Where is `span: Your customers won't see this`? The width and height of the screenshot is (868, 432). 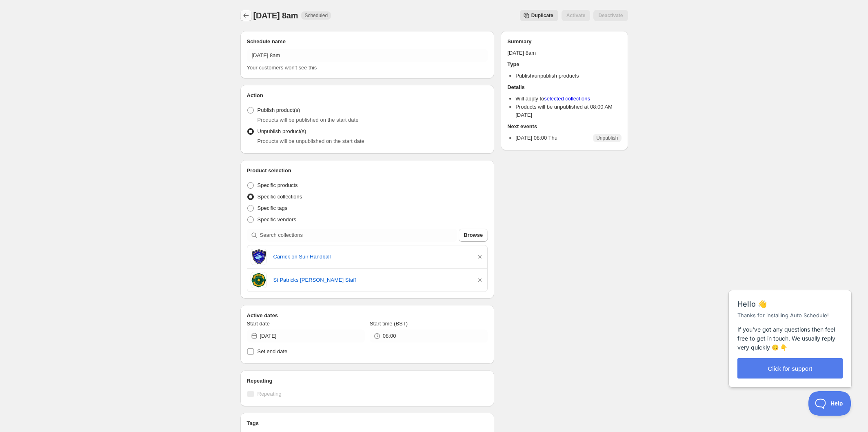
span: Your customers won't see this is located at coordinates (282, 67).